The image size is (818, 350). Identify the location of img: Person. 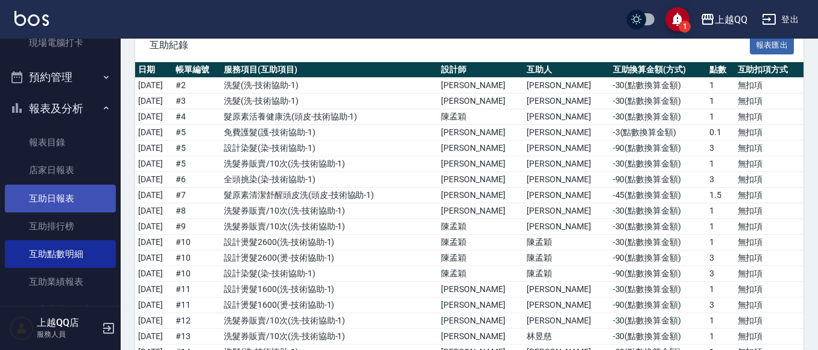
(22, 328).